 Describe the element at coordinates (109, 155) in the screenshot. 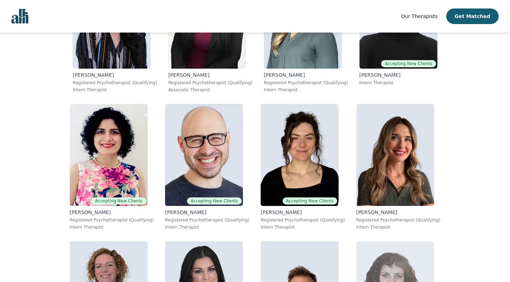

I see `img: Ghazaleh_Bozorg` at that location.